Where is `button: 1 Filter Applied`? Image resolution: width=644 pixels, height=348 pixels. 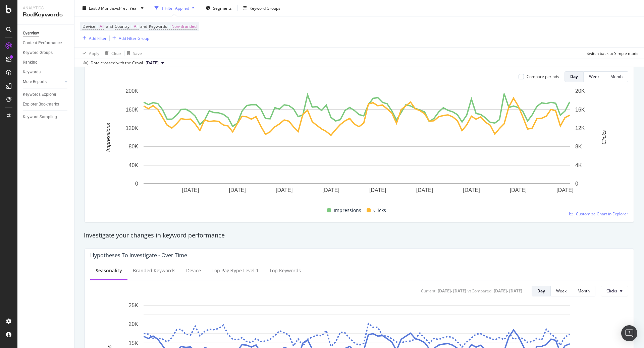 button: 1 Filter Applied is located at coordinates (175, 8).